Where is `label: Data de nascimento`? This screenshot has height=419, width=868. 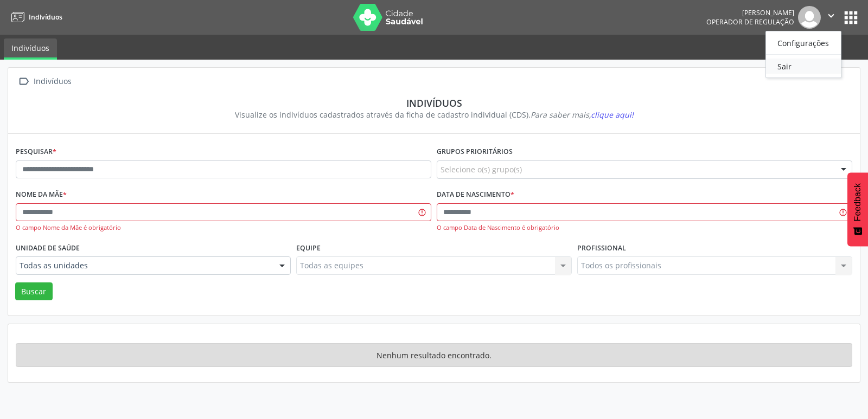 label: Data de nascimento is located at coordinates (475, 195).